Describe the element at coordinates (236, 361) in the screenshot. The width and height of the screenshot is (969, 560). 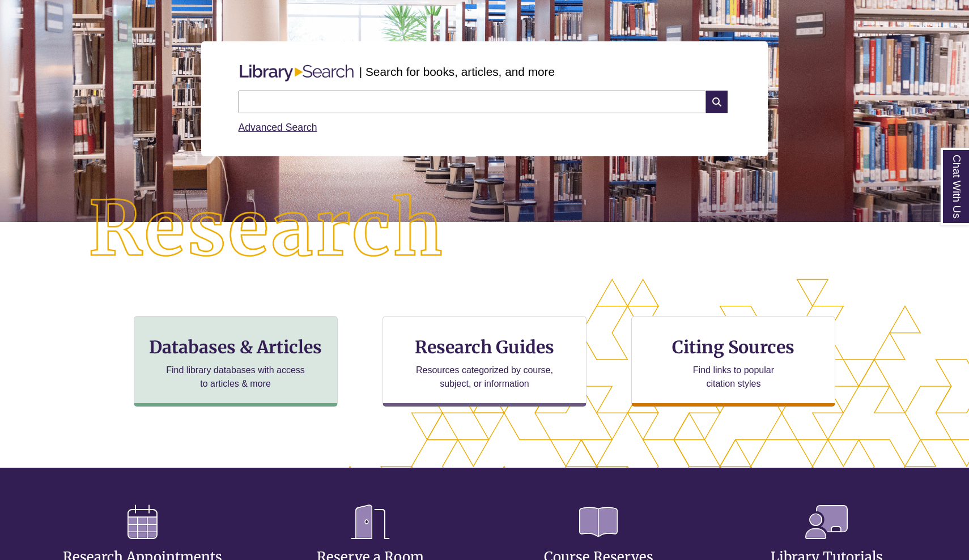
I see `a: Databases & Articles Find library databases with access to articles & more` at that location.